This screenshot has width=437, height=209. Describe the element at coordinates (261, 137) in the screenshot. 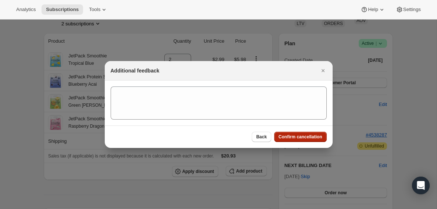

I see `span: Back` at that location.